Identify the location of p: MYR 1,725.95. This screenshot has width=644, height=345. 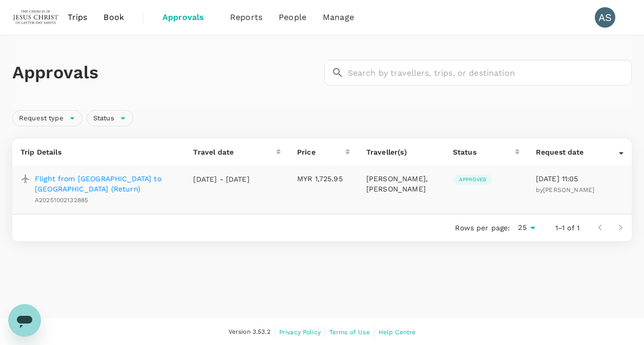
(323, 178).